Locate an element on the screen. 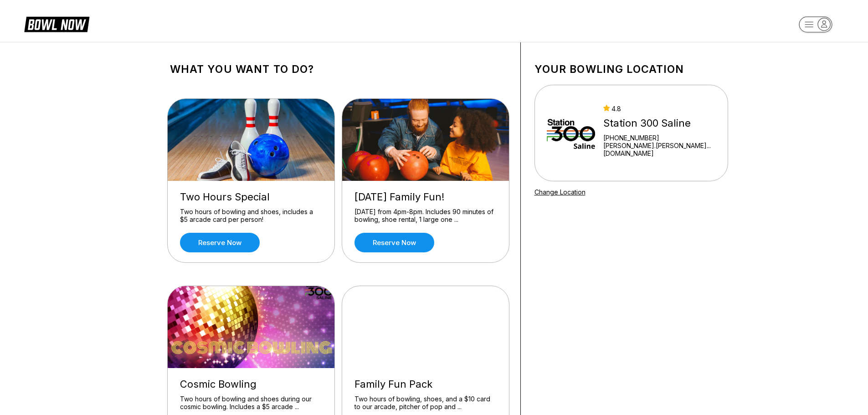 This screenshot has width=868, height=415. a: Change Location is located at coordinates (560, 192).